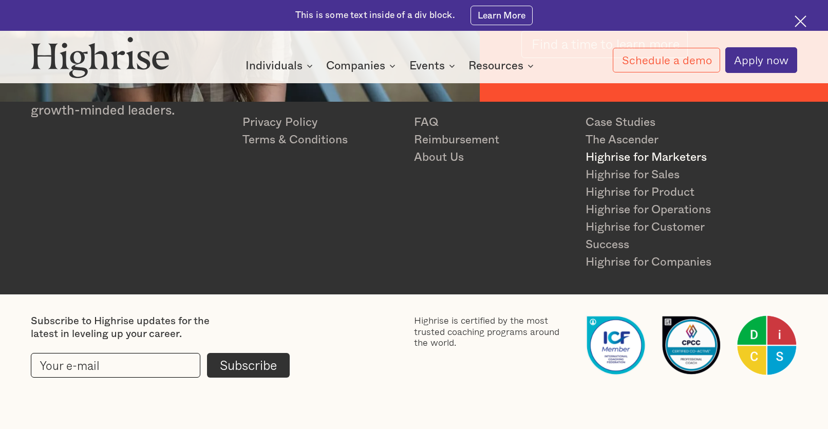  I want to click on a: Highrise for Customer Success, so click(664, 236).